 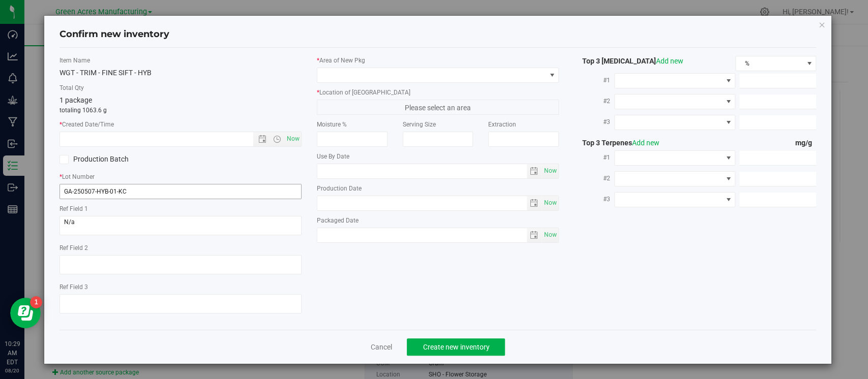 What do you see at coordinates (438, 220) in the screenshot?
I see `label: Packaged Date` at bounding box center [438, 220].